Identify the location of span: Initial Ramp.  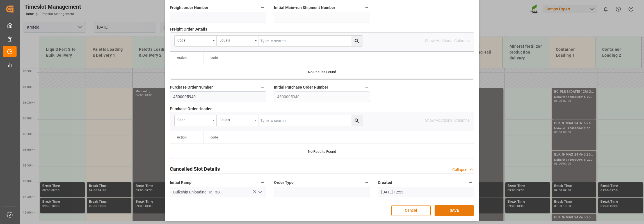
(180, 183).